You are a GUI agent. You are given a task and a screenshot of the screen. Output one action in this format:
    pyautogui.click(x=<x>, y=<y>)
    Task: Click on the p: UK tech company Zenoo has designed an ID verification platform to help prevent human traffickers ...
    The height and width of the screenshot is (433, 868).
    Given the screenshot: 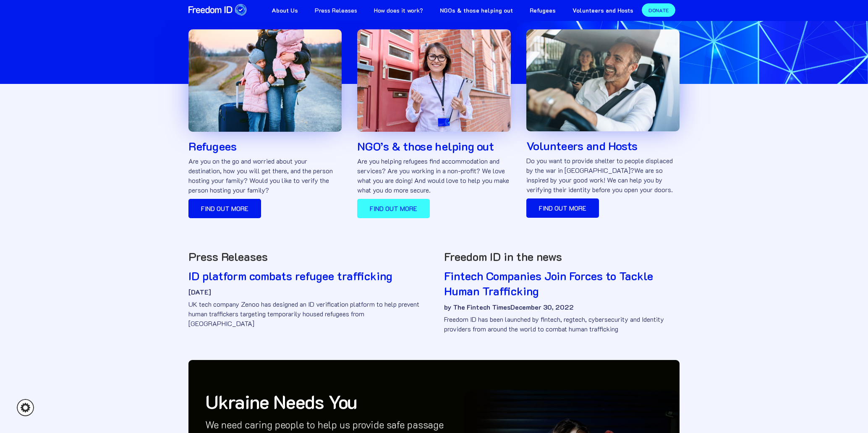 What is the action you would take?
    pyautogui.click(x=306, y=314)
    